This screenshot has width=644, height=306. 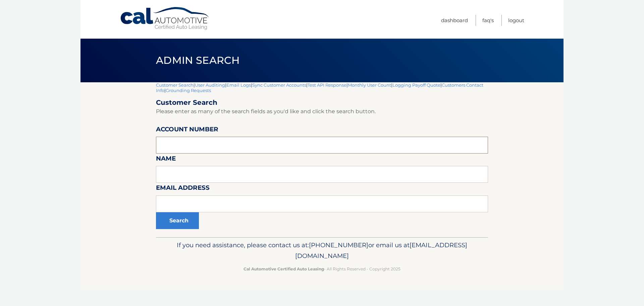 I want to click on label: Name, so click(x=166, y=160).